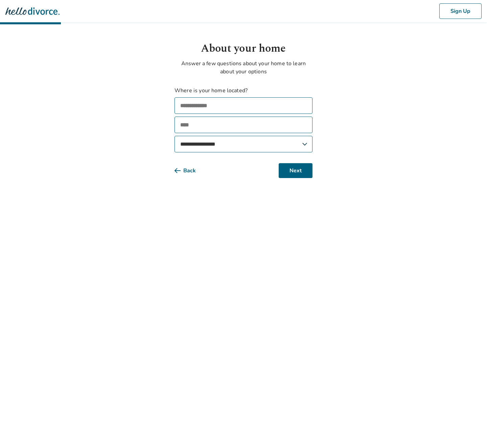 The image size is (487, 448). Describe the element at coordinates (190, 171) in the screenshot. I see `button: Back` at that location.